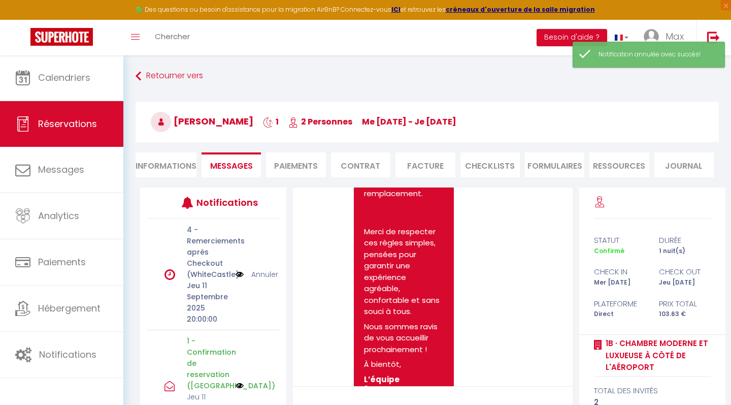 The image size is (731, 405). Describe the element at coordinates (619, 165) in the screenshot. I see `li: Ressources` at that location.